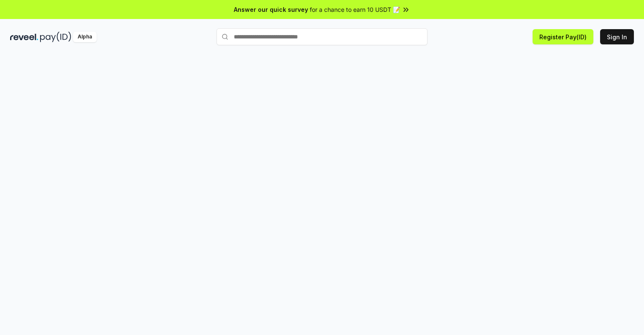 This screenshot has width=644, height=335. I want to click on button: Register Pay(ID), so click(563, 36).